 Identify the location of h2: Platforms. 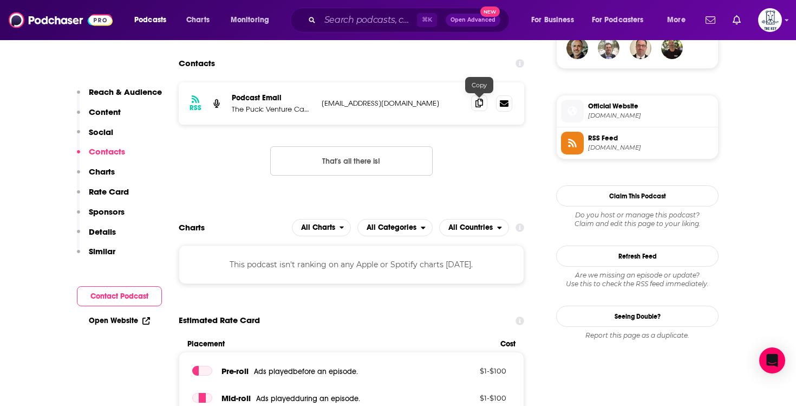
(322, 227).